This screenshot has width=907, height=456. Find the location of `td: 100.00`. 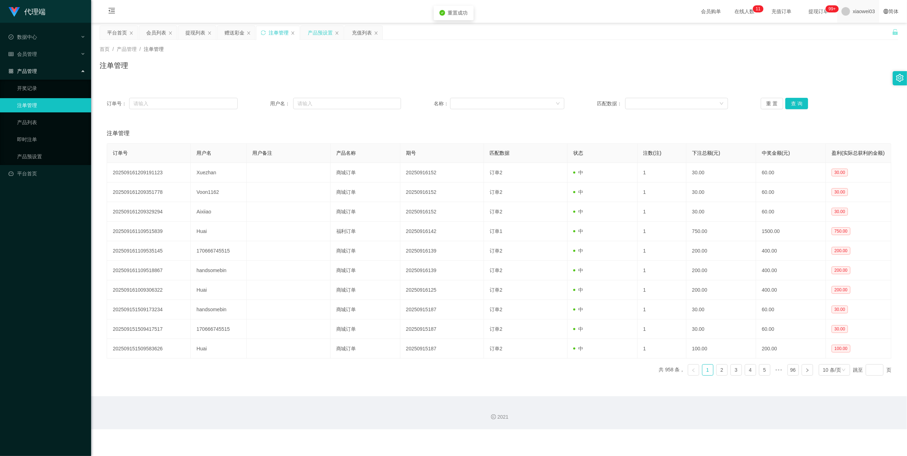

td: 100.00 is located at coordinates (721, 349).